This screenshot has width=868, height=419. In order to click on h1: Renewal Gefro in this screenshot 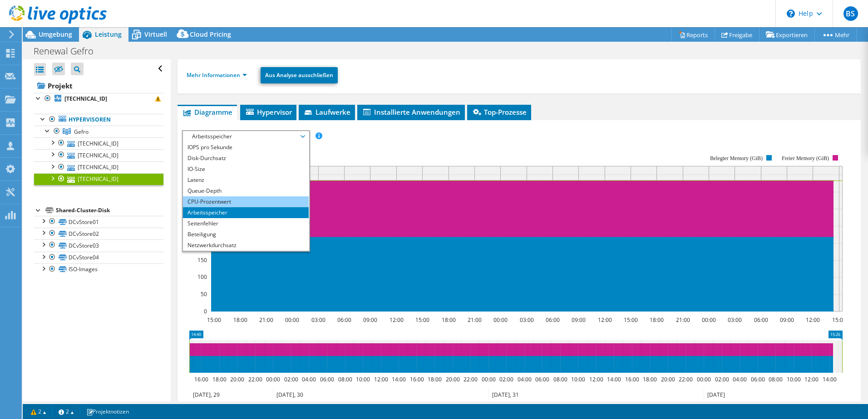, I will do `click(68, 51)`.